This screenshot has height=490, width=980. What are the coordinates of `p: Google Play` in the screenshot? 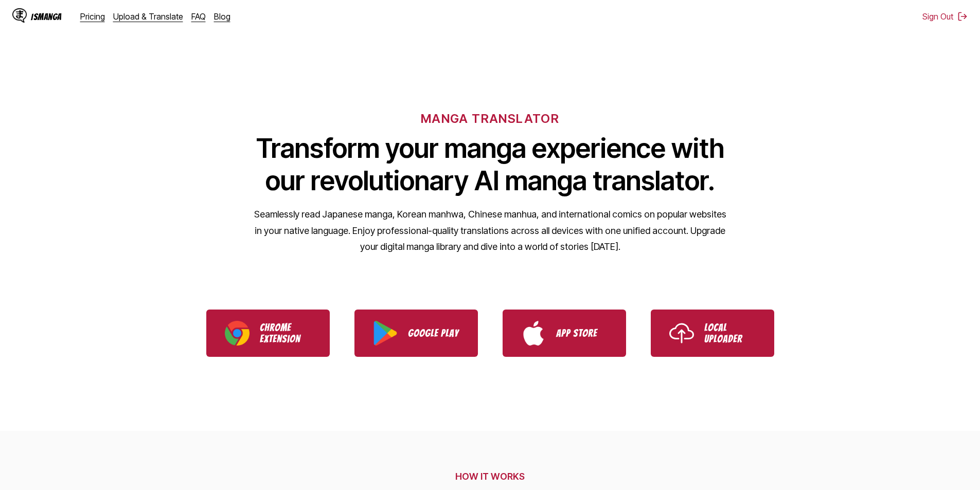 It's located at (434, 334).